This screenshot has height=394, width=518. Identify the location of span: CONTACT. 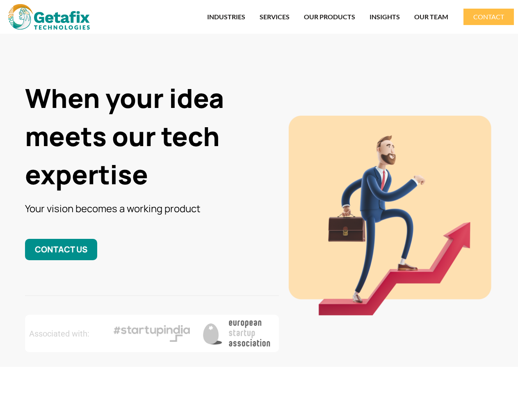
(489, 17).